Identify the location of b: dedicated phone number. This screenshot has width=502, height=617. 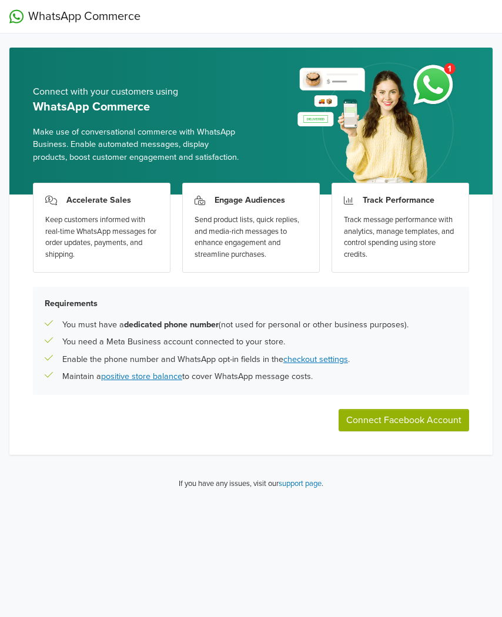
(171, 324).